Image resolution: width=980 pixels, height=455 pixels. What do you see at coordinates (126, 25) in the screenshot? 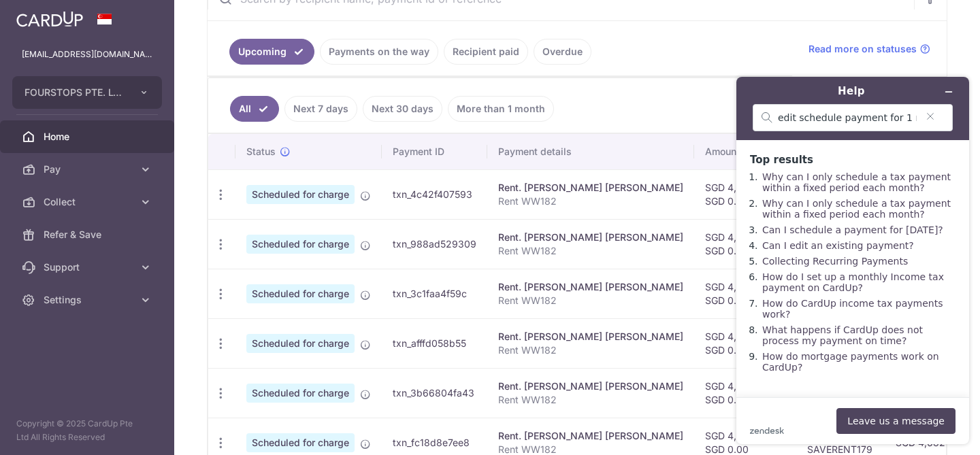
I see `h1: Help` at bounding box center [126, 25].